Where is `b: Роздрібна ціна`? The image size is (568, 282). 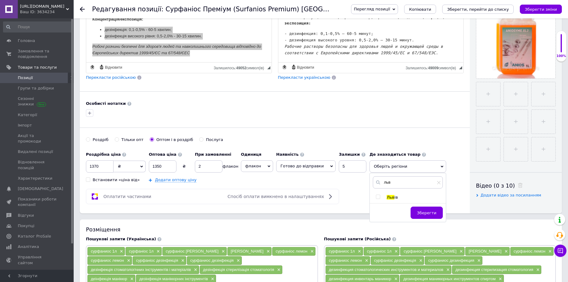 b: Роздрібна ціна is located at coordinates (103, 154).